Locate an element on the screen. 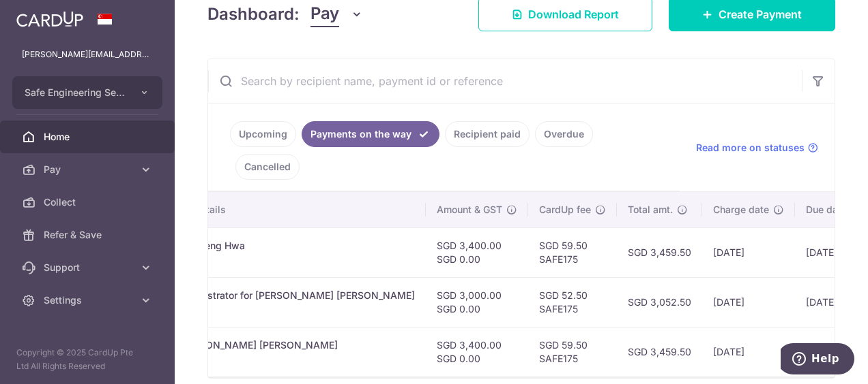 Image resolution: width=868 pixels, height=384 pixels. button: Pay is located at coordinates (336, 14).